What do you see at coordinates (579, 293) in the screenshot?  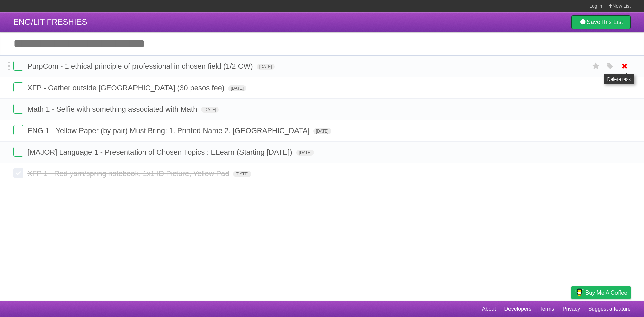 I see `img: Buy me a coffee` at bounding box center [579, 293].